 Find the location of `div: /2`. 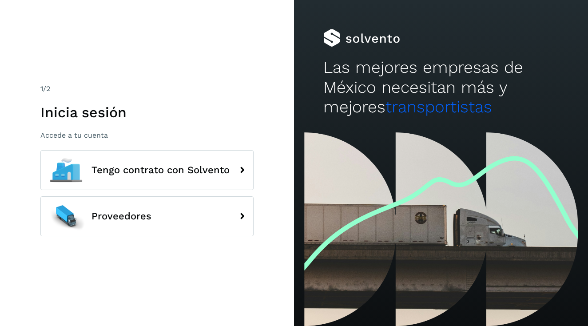

div: /2 is located at coordinates (147, 89).